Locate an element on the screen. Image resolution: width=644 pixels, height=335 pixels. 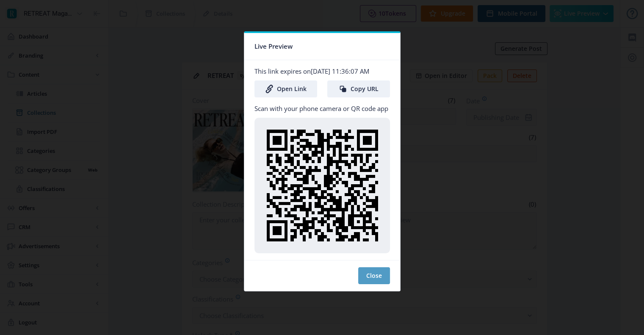
button: Copy URL is located at coordinates (359, 89).